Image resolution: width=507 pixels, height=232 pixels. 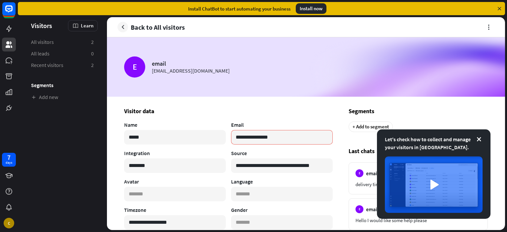 I want to click on div: C, so click(x=9, y=223).